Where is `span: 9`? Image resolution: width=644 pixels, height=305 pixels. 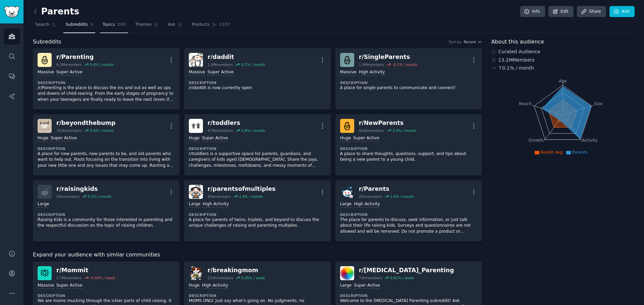
span: 9 is located at coordinates (92, 25).